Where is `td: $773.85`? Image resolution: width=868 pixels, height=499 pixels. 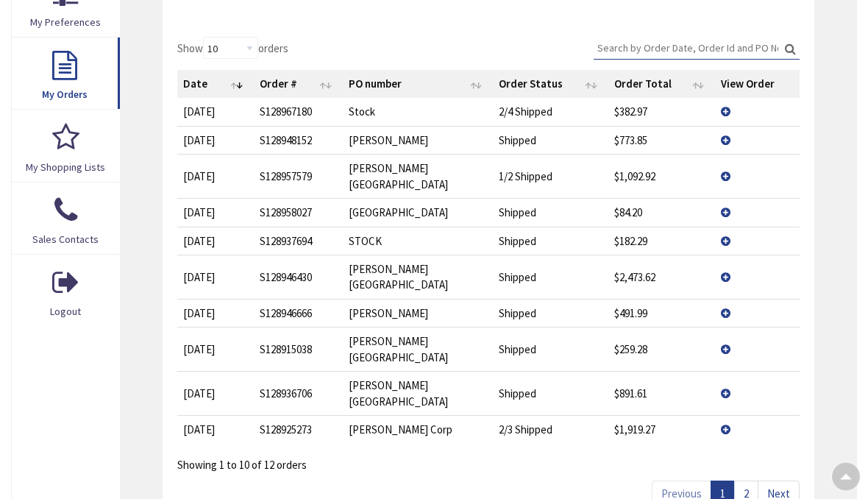 td: $773.85 is located at coordinates (661, 140).